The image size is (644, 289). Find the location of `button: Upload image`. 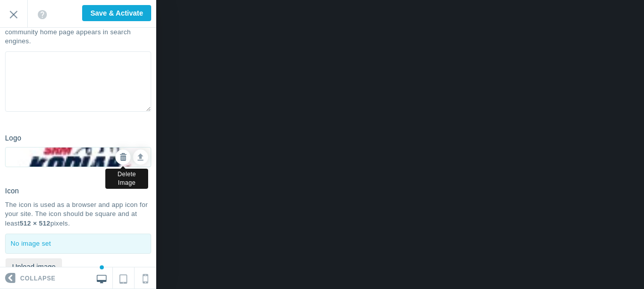

button: Upload image is located at coordinates (34, 267).